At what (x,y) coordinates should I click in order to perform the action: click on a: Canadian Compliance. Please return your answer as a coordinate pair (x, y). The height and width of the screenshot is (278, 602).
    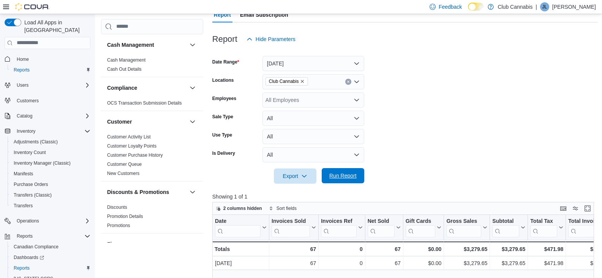
    Looking at the image, I should click on (36, 246).